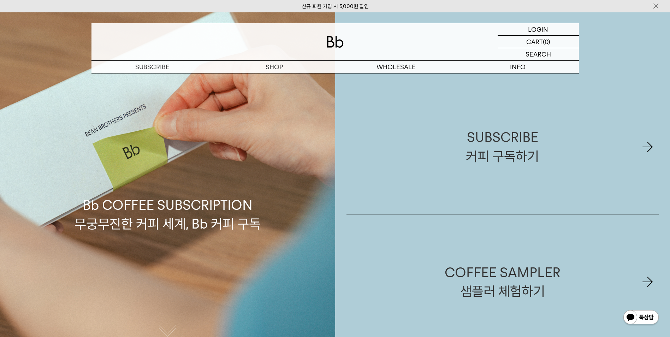  What do you see at coordinates (502, 147) in the screenshot?
I see `div: SUBSCRIBE 커피 구독하기` at bounding box center [502, 147].